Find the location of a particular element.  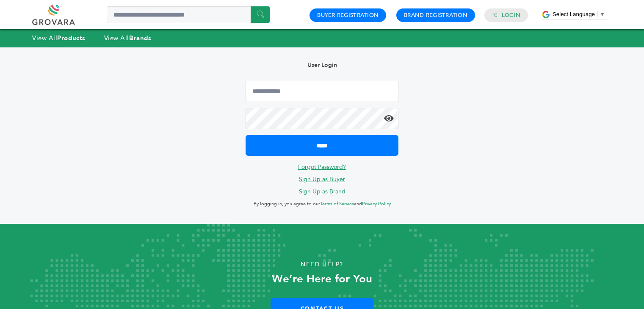

a: Brand Registration is located at coordinates (435, 15).